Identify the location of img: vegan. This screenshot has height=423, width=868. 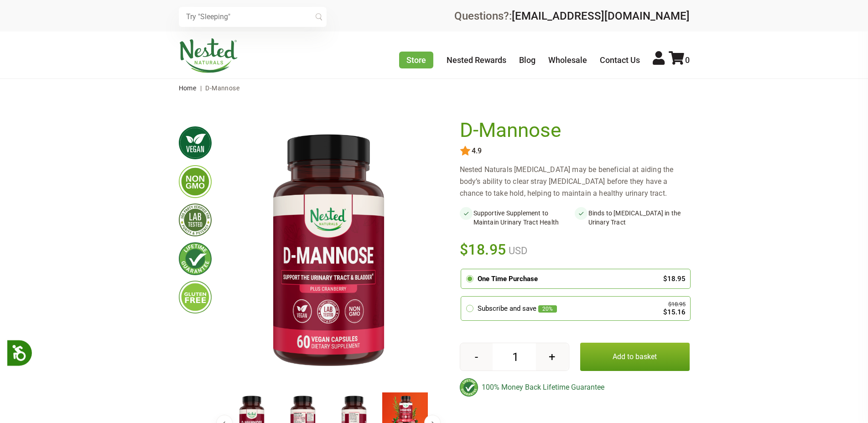
(195, 143).